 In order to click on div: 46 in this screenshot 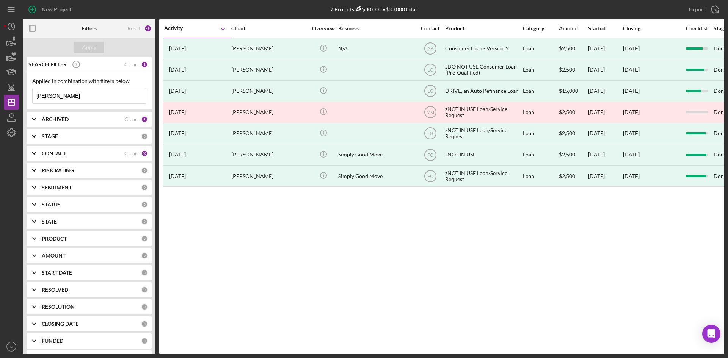, I will do `click(144, 154)`.